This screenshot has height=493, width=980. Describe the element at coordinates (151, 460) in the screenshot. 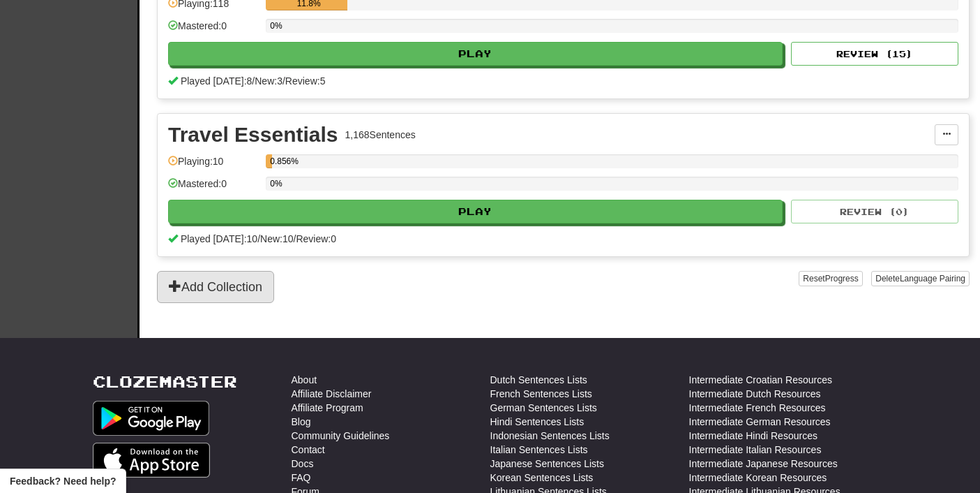

I see `img: Get it on App Store` at that location.